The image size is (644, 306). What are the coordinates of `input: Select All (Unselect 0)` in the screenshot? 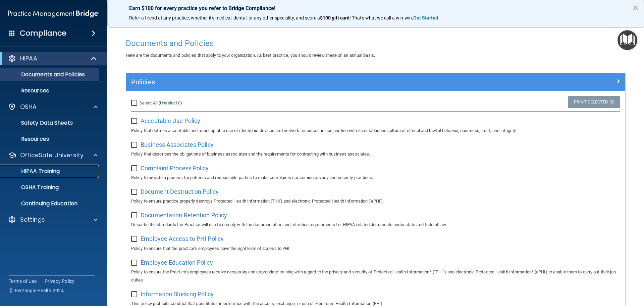 It's located at (135, 103).